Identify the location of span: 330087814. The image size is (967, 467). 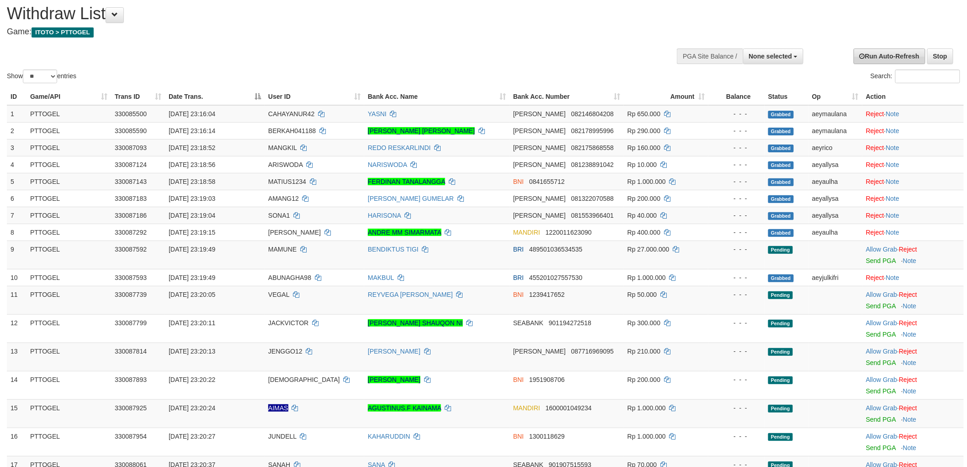
(131, 351).